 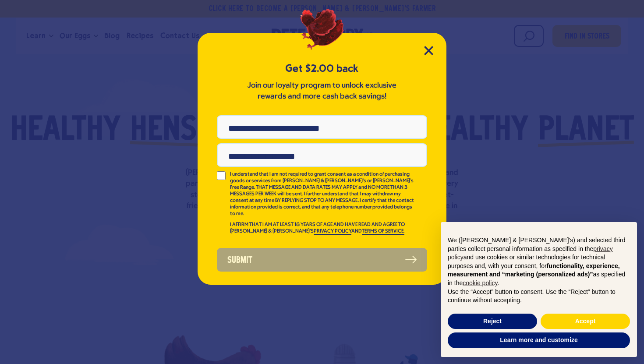 I want to click on p: Join our loyalty program to unlock exclusive rewards and more cash back savings!, so click(x=322, y=91).